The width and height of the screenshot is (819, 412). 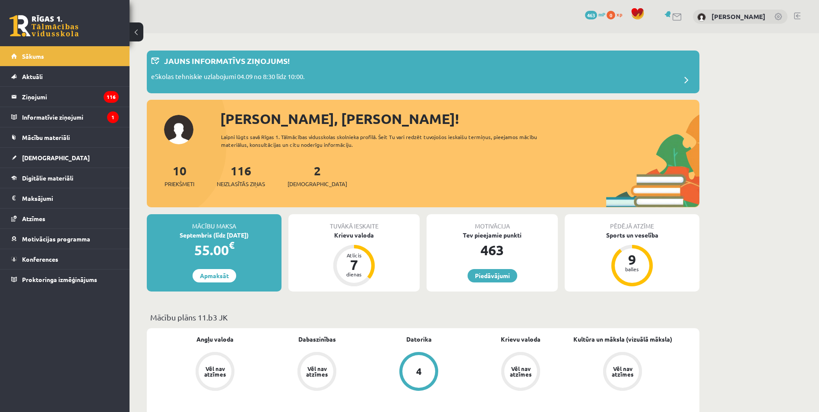 I want to click on a: Piedāvājumi, so click(x=492, y=275).